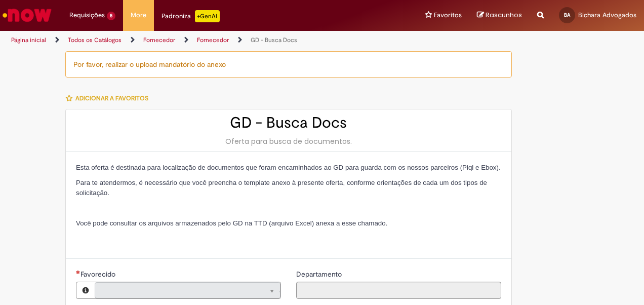  Describe the element at coordinates (27, 15) in the screenshot. I see `img: ServiceNow` at that location.